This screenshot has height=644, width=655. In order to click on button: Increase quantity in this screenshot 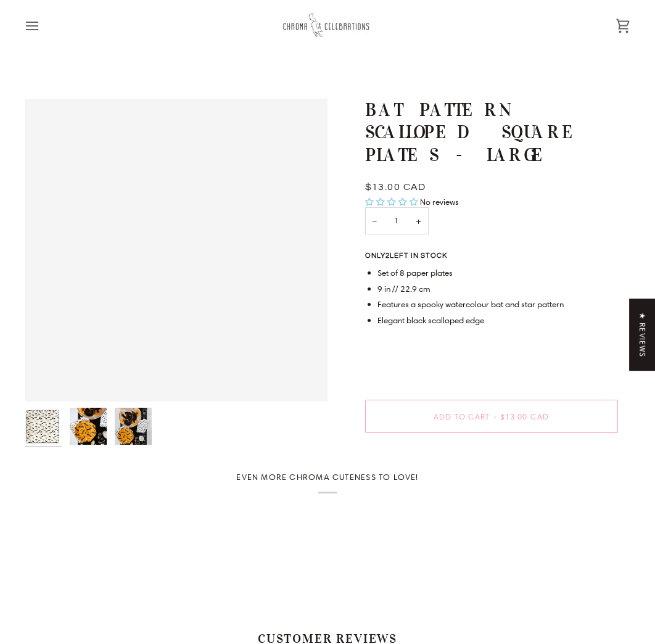, I will do `click(418, 220)`.